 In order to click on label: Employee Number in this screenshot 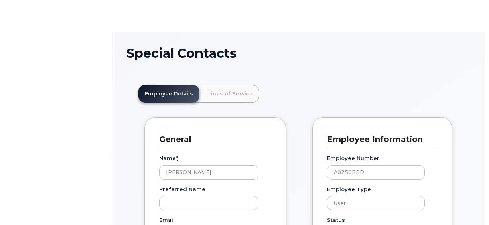, I will do `click(353, 158)`.